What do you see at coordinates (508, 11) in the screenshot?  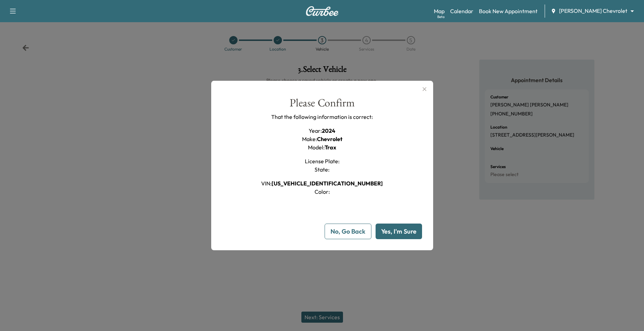 I see `a: Book New Appointment` at bounding box center [508, 11].